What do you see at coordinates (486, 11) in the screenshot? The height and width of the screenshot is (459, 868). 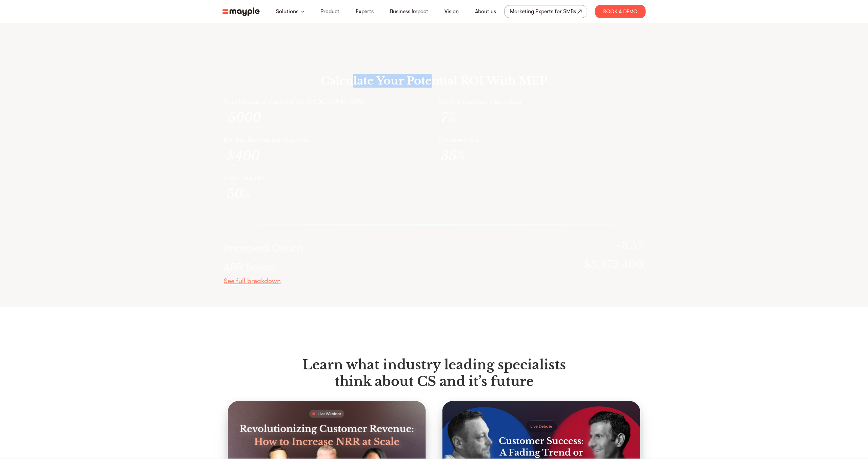 I see `a: About us` at bounding box center [486, 11].